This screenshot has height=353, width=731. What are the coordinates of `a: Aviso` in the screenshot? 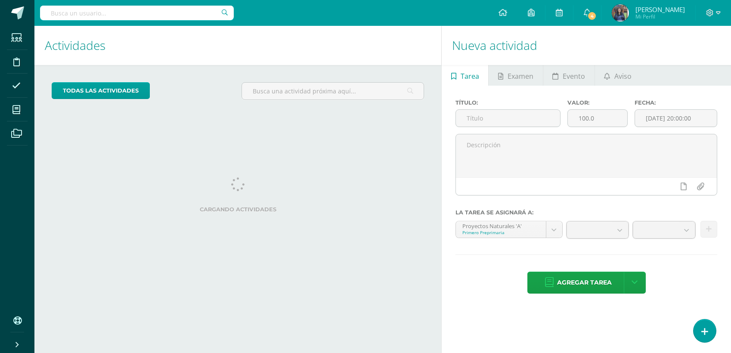 It's located at (618, 75).